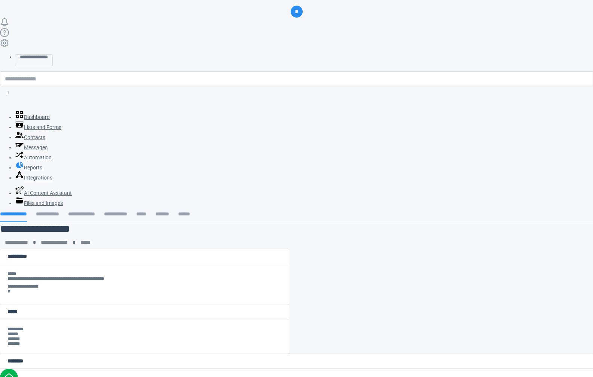 The image size is (593, 377). Describe the element at coordinates (33, 168) in the screenshot. I see `span: Reports` at that location.